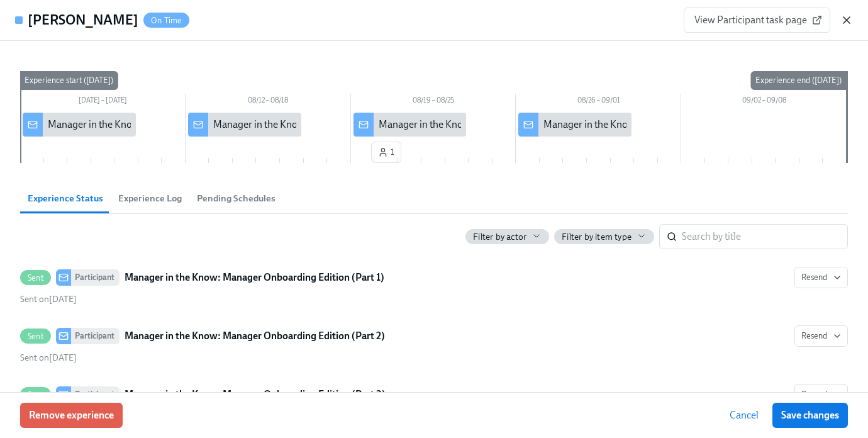  What do you see at coordinates (254, 278) in the screenshot?
I see `strong: Manager in the Know: Manager Onboarding Edition (Part 1)` at bounding box center [254, 278].